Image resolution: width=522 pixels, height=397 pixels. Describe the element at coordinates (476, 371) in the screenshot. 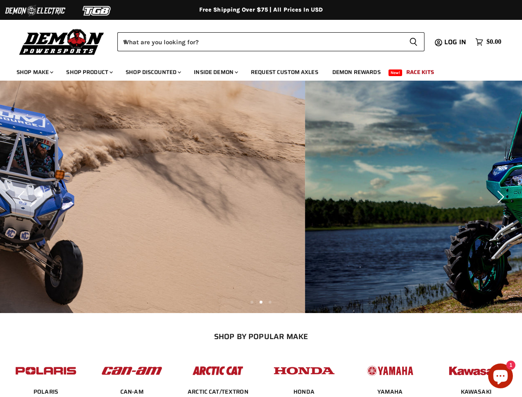

I see `img: POPULAR_MAKE_logo_6_76e8c46f-2d1e-4ecc-b320-194822857d41.jpg` at that location.